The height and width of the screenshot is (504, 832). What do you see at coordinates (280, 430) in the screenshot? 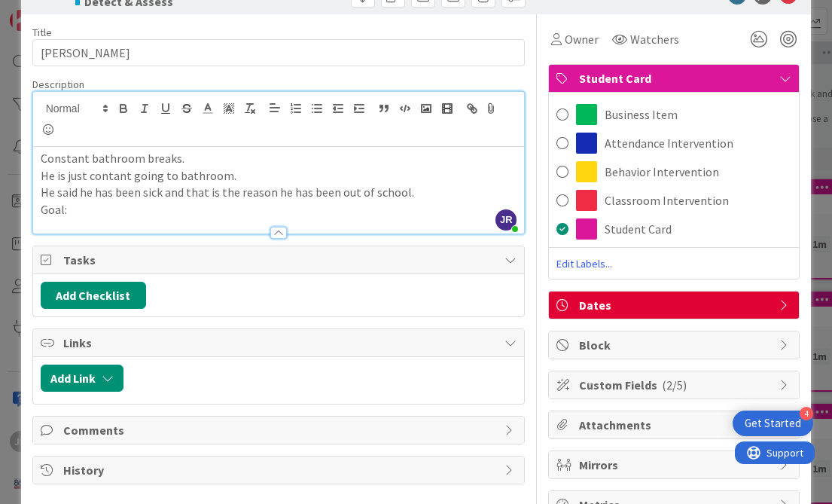
I see `span: Comments` at bounding box center [280, 430].